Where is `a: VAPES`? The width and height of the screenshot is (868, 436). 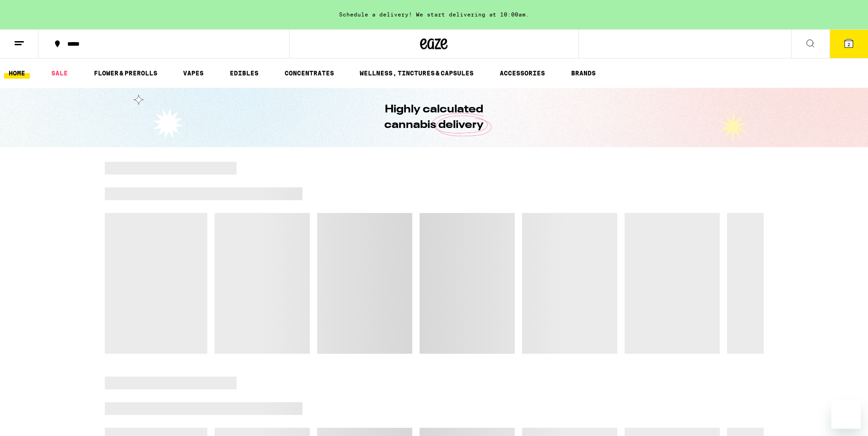 a: VAPES is located at coordinates (193, 73).